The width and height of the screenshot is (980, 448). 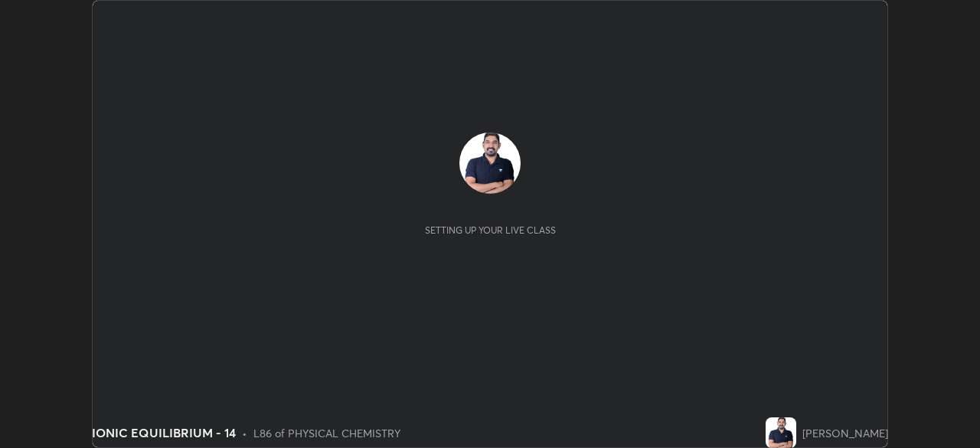 I want to click on div: L86 of PHYSICAL CHEMISTRY, so click(x=326, y=433).